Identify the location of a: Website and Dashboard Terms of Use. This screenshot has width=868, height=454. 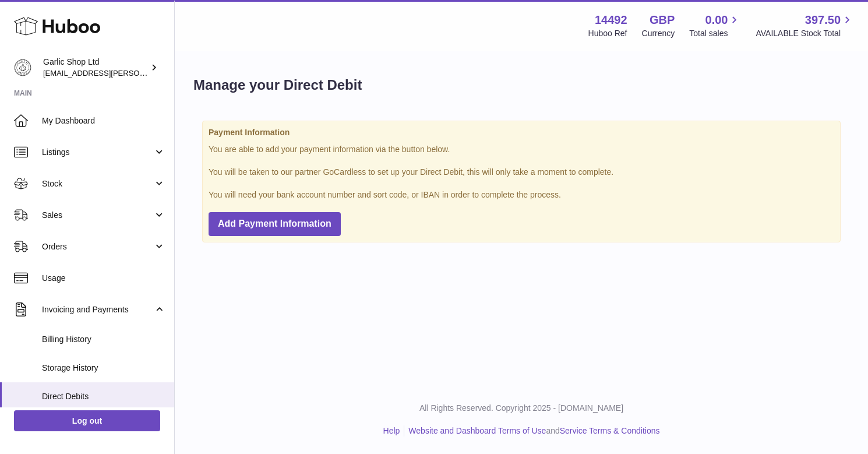
(477, 431).